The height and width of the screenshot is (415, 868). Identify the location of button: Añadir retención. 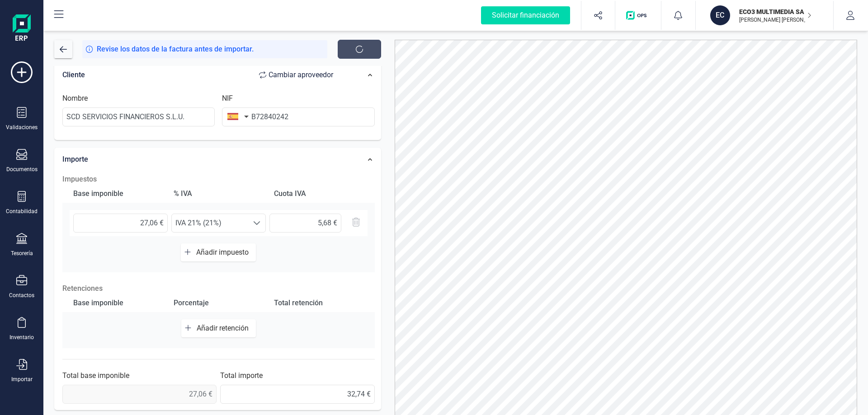
(218, 328).